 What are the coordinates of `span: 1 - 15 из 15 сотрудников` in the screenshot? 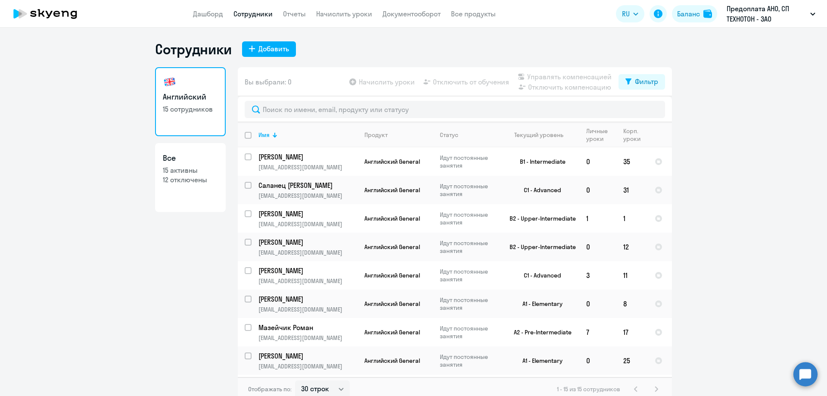 It's located at (588, 389).